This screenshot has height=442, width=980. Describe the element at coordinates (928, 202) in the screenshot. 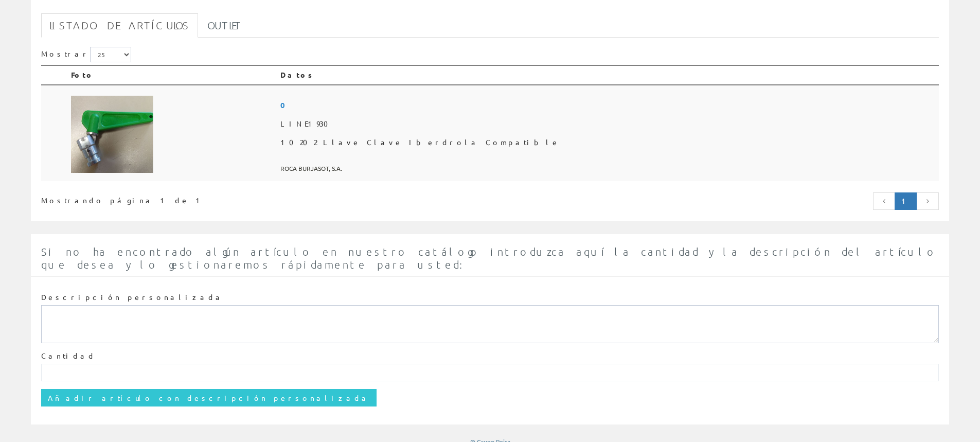

I see `a: Página siguiente` at that location.